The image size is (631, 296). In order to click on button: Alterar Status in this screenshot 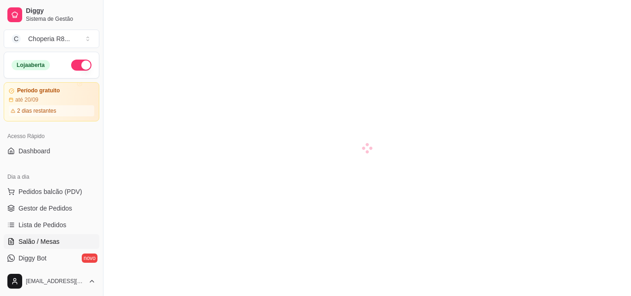, I will do `click(81, 65)`.